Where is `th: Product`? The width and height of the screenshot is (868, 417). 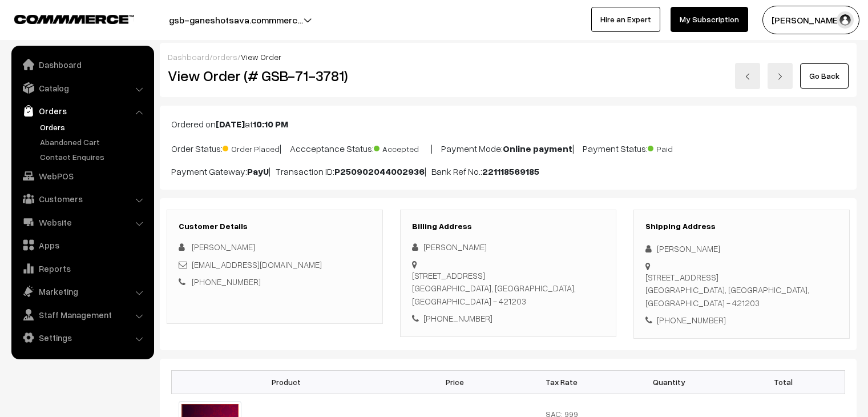
th: Product is located at coordinates (287, 381).